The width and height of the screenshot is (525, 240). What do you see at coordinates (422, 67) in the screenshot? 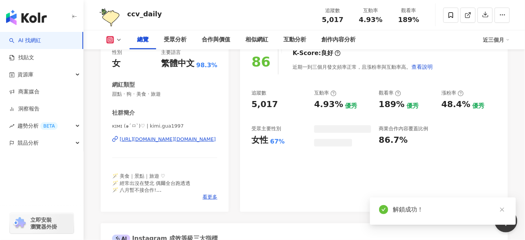
I see `button: 查看說明` at bounding box center [422, 67].